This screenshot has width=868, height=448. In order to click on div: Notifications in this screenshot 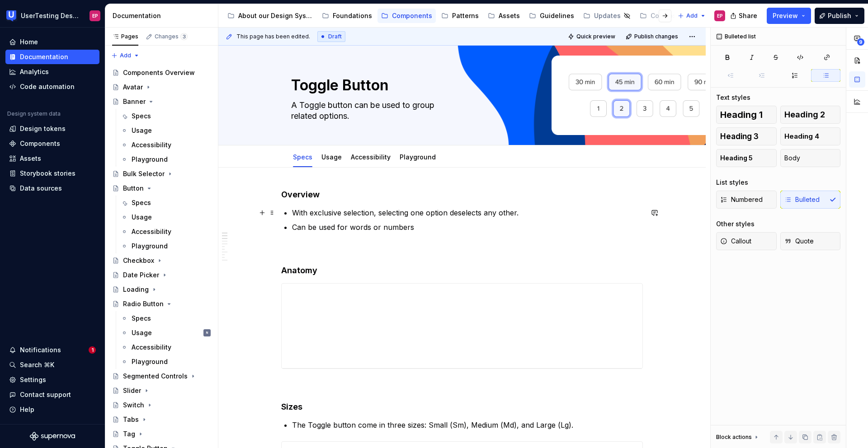, I will do `click(40, 350)`.